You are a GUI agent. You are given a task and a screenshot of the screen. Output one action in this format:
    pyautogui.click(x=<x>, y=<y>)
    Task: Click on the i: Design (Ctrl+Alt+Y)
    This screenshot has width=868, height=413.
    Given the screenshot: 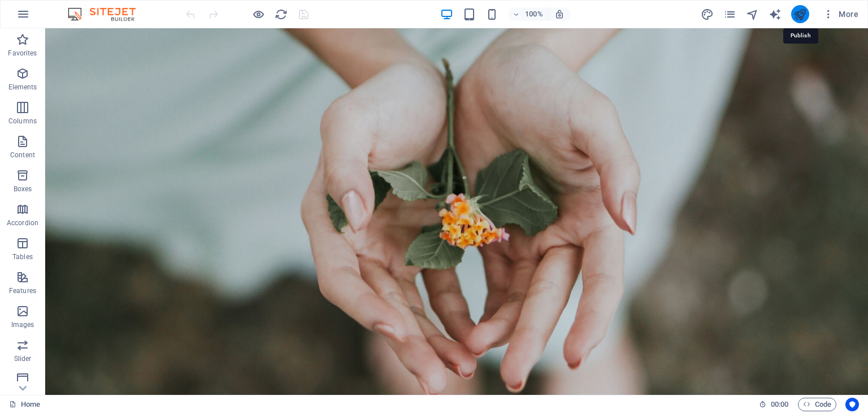 What is the action you would take?
    pyautogui.click(x=707, y=14)
    